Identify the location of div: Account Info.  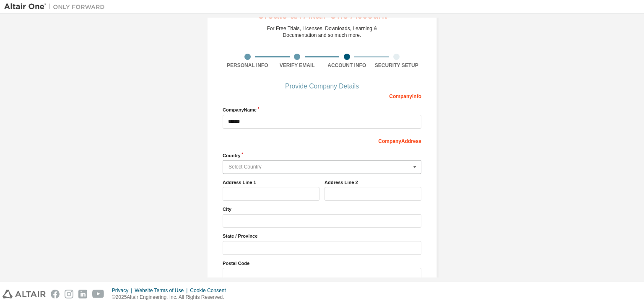
(346, 66).